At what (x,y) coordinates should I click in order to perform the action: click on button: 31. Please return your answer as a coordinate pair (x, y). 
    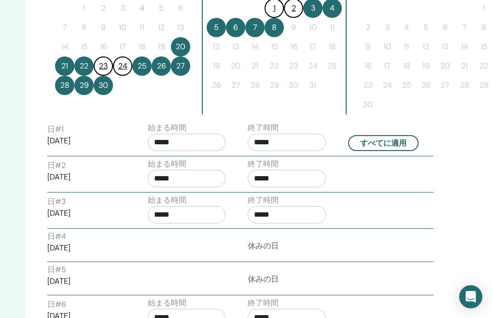
    Looking at the image, I should click on (313, 85).